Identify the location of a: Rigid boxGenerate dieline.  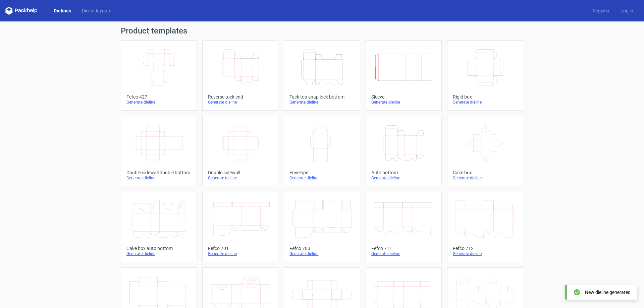
(485, 75).